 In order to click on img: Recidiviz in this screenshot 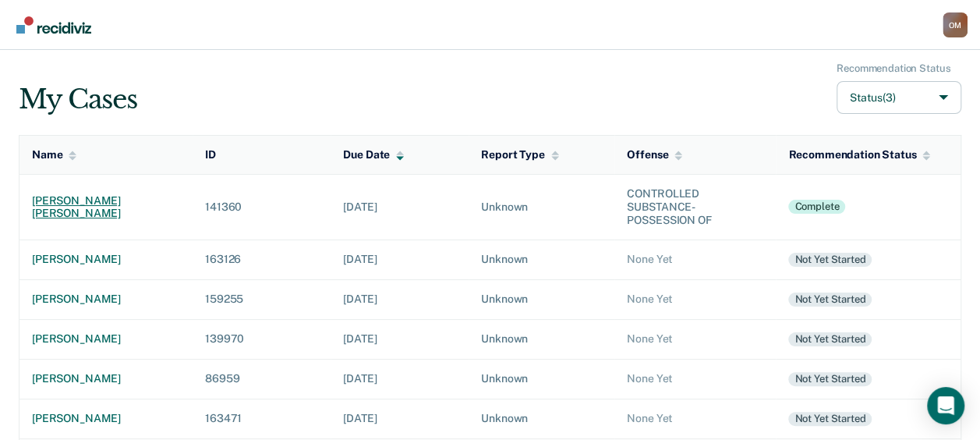, I will do `click(53, 25)`.